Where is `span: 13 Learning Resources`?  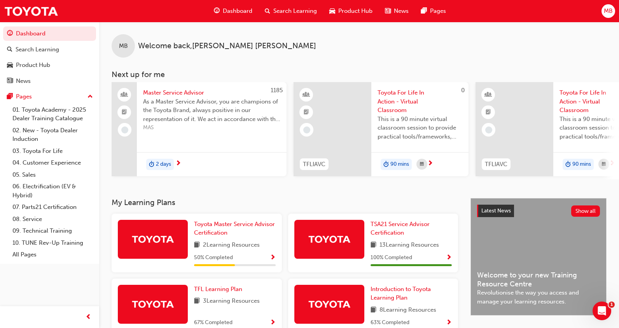 span: 13 Learning Resources is located at coordinates (409, 245).